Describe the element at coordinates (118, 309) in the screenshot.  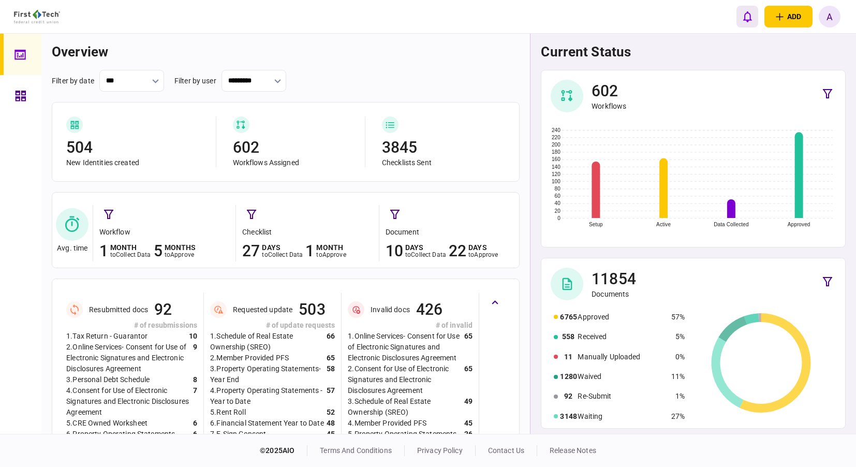
I see `div: Resubmitted docs` at that location.